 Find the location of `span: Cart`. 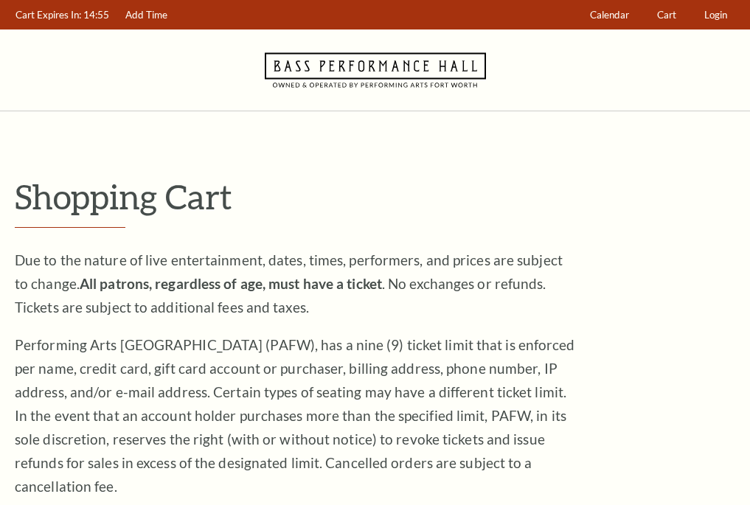

span: Cart is located at coordinates (667, 15).